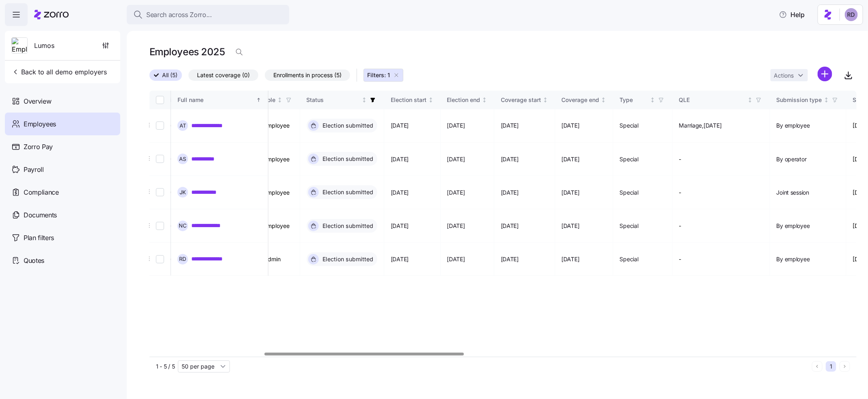 Image resolution: width=868 pixels, height=399 pixels. I want to click on div: Coverage end, so click(581, 100).